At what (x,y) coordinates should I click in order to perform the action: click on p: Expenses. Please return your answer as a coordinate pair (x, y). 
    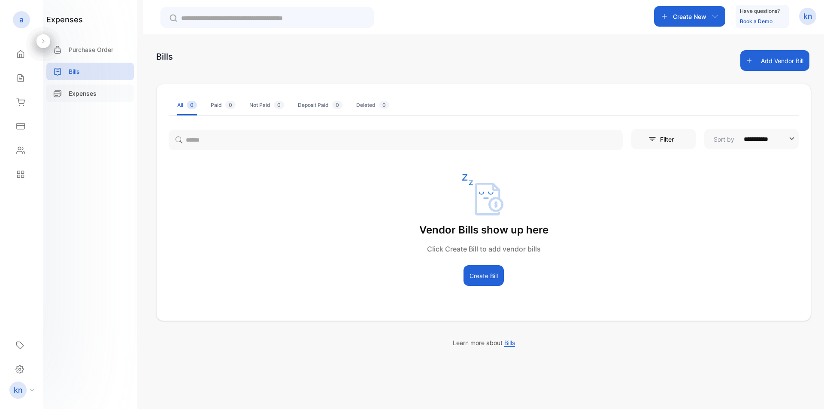
    Looking at the image, I should click on (82, 93).